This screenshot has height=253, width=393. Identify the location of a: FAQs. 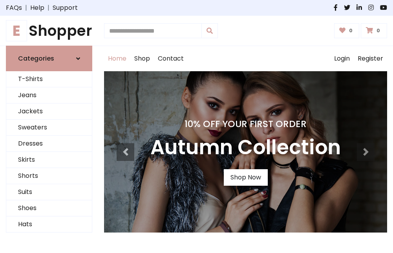
(14, 8).